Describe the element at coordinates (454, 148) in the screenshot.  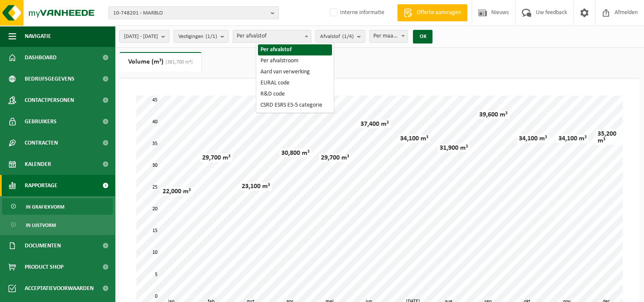
I see `div: 31,900 m³` at that location.